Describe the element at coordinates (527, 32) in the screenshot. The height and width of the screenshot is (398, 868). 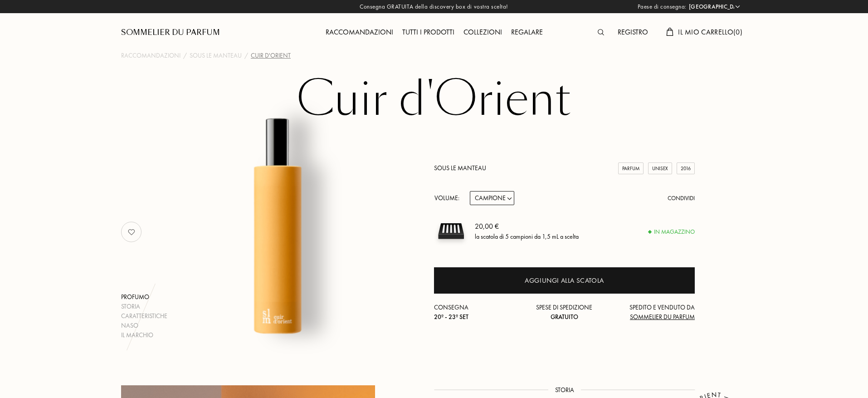
I see `div: Regalare` at that location.